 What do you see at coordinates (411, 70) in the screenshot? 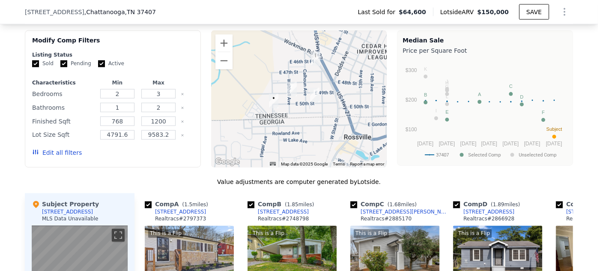
I see `text: $300` at bounding box center [411, 70].